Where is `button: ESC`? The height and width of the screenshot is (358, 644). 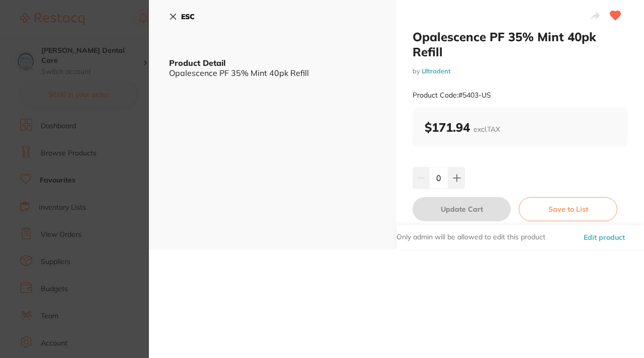
button: ESC is located at coordinates (181, 16).